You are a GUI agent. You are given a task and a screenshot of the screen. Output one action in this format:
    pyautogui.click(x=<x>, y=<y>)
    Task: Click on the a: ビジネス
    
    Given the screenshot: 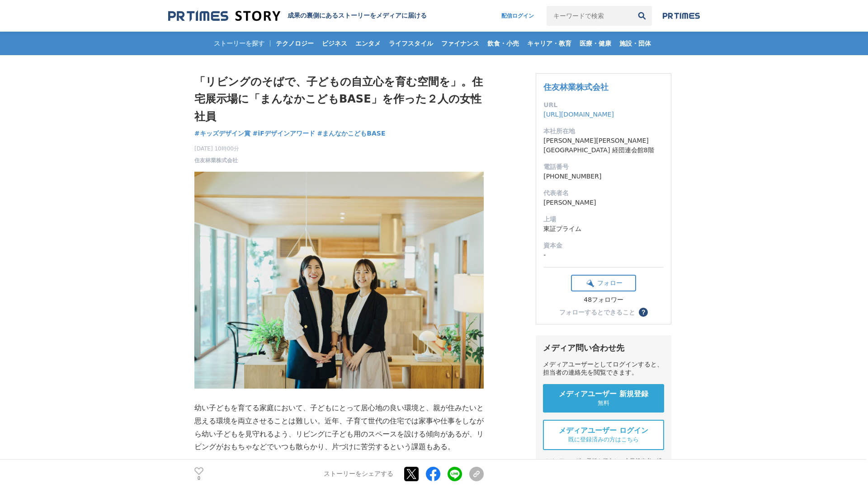 What is the action you would take?
    pyautogui.click(x=335, y=43)
    